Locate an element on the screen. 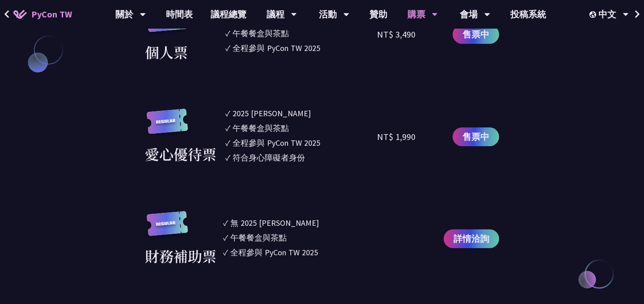 This screenshot has width=644, height=304. a: PyCon TW is located at coordinates (42, 15).